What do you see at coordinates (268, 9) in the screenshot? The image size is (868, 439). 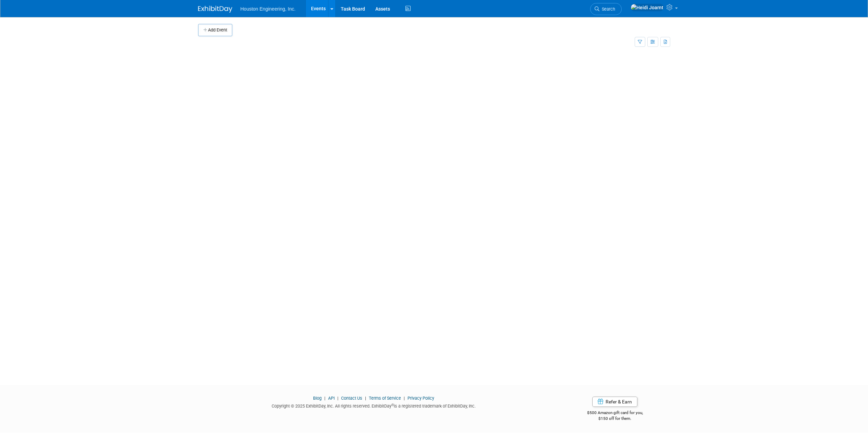 I see `span: Houston Engineering, Inc.` at bounding box center [268, 9].